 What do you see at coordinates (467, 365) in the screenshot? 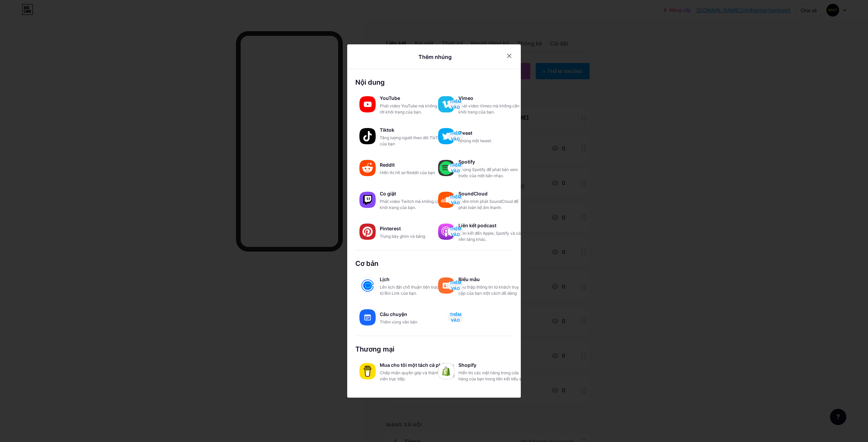
I see `font: Shopify` at bounding box center [467, 365].